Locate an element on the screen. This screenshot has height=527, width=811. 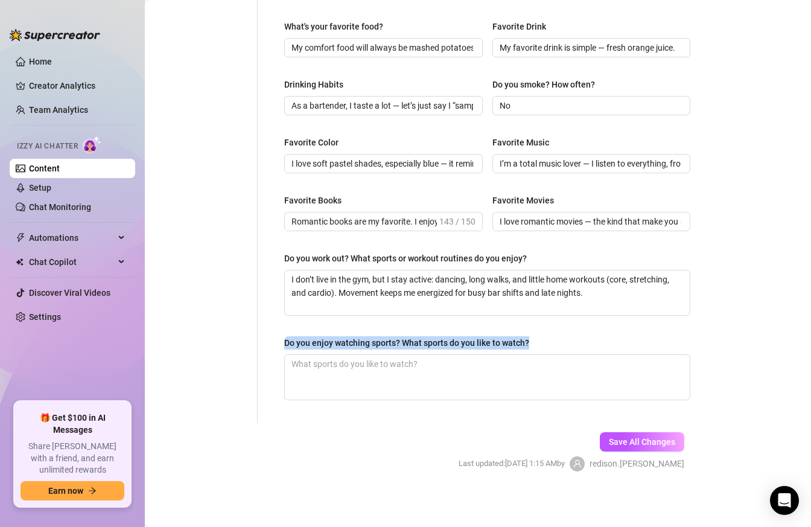
label: Favorite Color is located at coordinates (316, 142).